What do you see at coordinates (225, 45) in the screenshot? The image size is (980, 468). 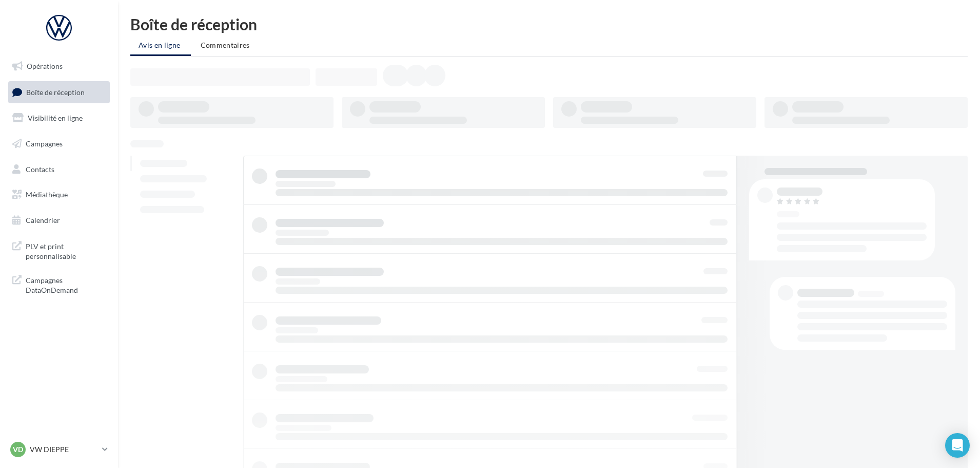 I see `span: Commentaires` at bounding box center [225, 45].